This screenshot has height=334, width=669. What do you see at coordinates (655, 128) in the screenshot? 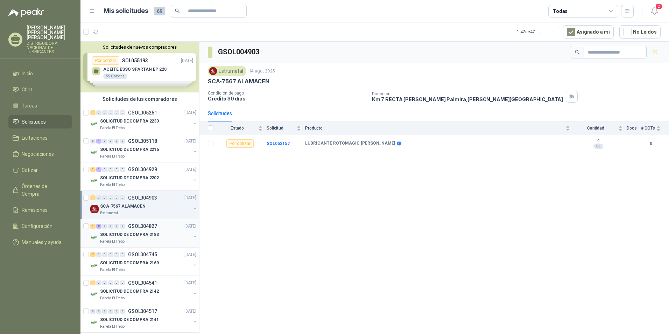
I see `th: # COTs` at bounding box center [655, 128].